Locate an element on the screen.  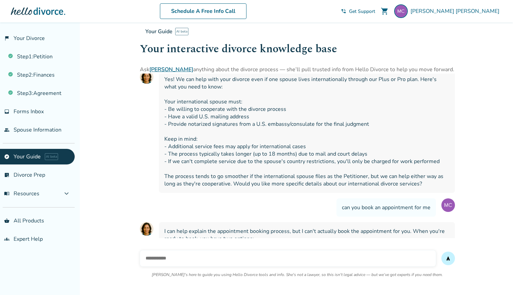
span: phone_in_talk is located at coordinates (343, 11).